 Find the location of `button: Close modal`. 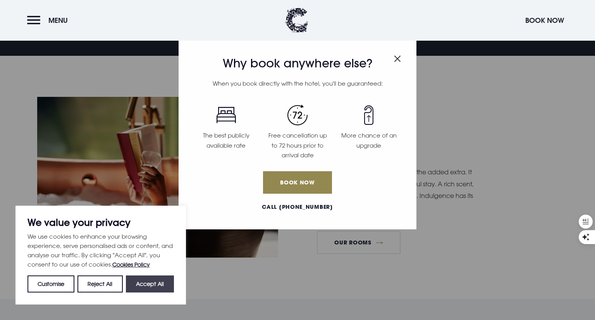

button: Close modal is located at coordinates (398, 57).